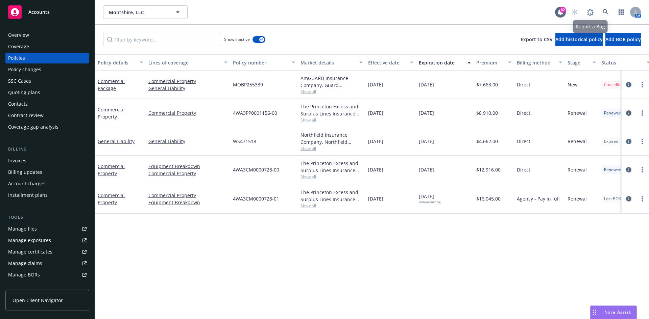 This screenshot has height=319, width=649. Describe the element at coordinates (20, 81) in the screenshot. I see `div: SSC Cases` at that location.